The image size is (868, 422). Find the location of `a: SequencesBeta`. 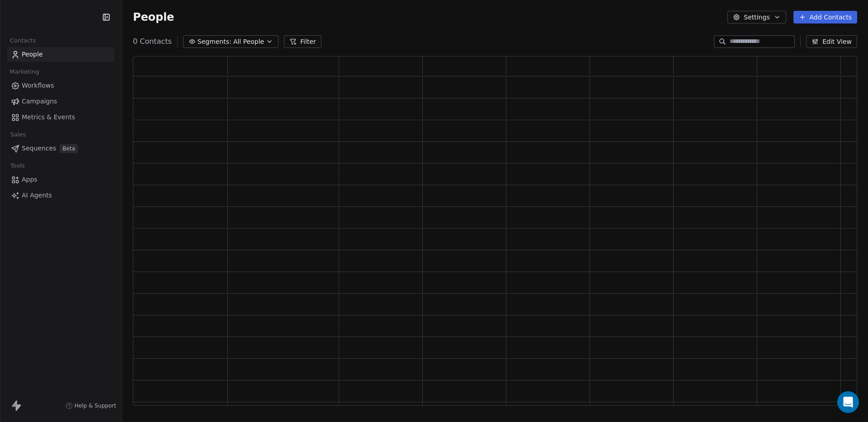

a: SequencesBeta is located at coordinates (61, 148).